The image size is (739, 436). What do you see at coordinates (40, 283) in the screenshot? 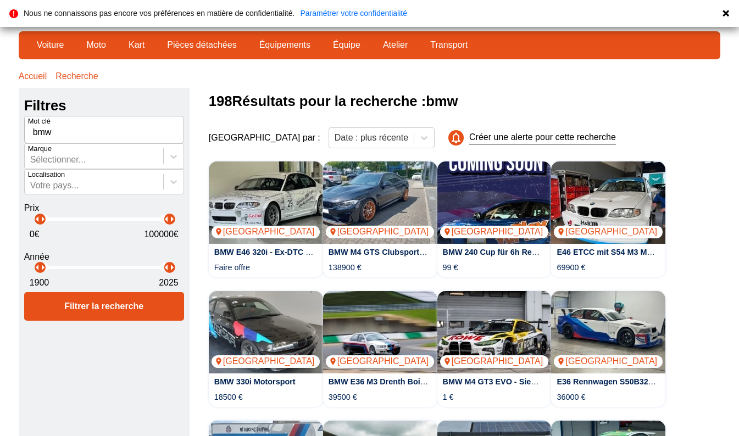
I see `p: 1900` at bounding box center [40, 283].